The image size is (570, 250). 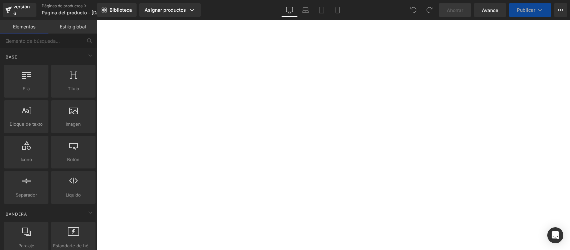 What do you see at coordinates (73, 26) in the screenshot?
I see `font: Estilo global` at bounding box center [73, 26].